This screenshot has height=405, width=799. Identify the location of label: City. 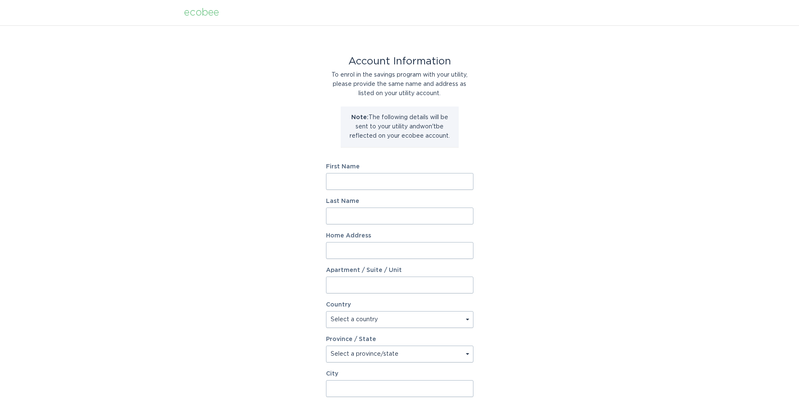
(400, 374).